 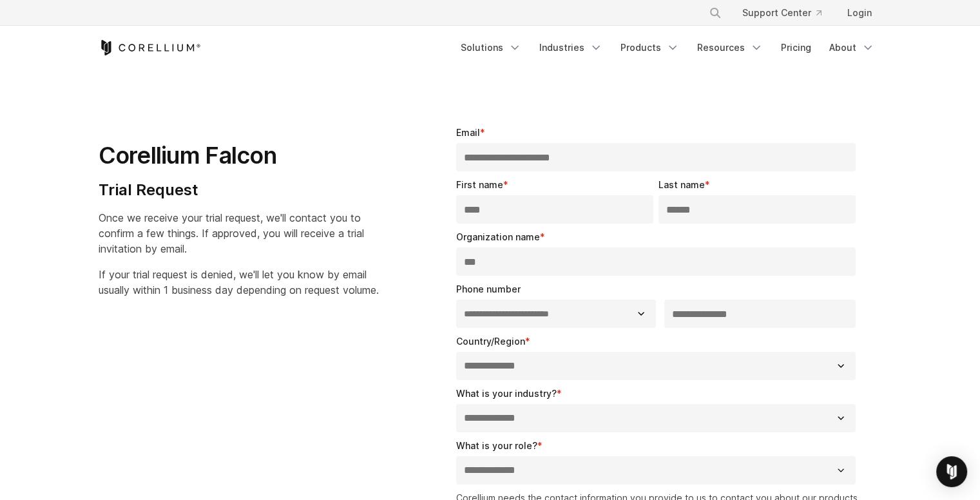 I want to click on button: Search, so click(x=715, y=13).